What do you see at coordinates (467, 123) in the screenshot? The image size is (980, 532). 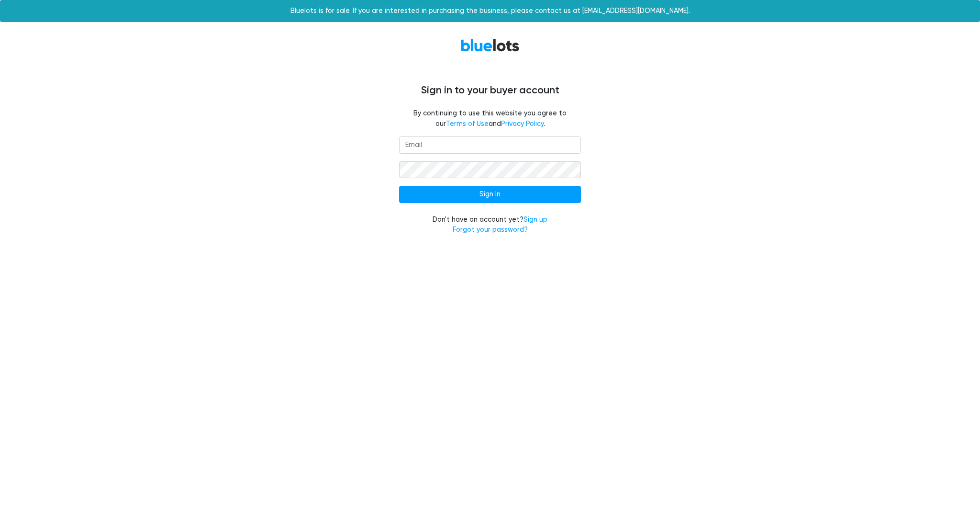 I see `a: Terms of Use` at bounding box center [467, 123].